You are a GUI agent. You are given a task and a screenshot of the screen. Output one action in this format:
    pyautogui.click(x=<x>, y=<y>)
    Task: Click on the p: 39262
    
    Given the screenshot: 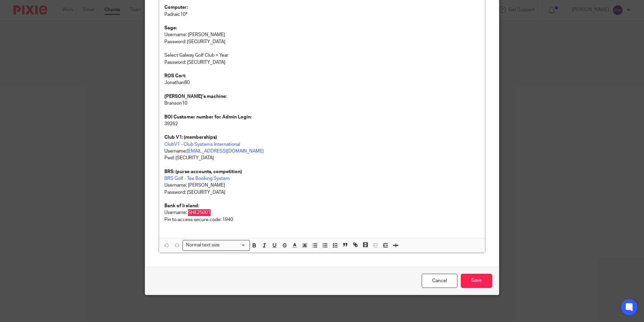 What is the action you would take?
    pyautogui.click(x=322, y=124)
    